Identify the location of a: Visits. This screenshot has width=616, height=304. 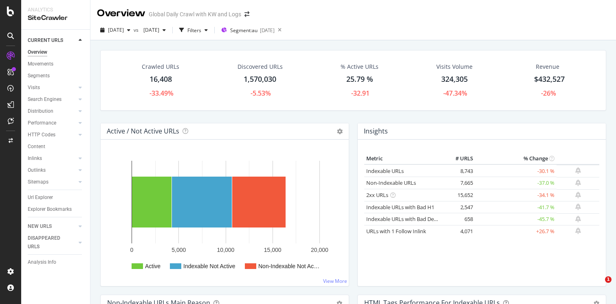
(52, 88).